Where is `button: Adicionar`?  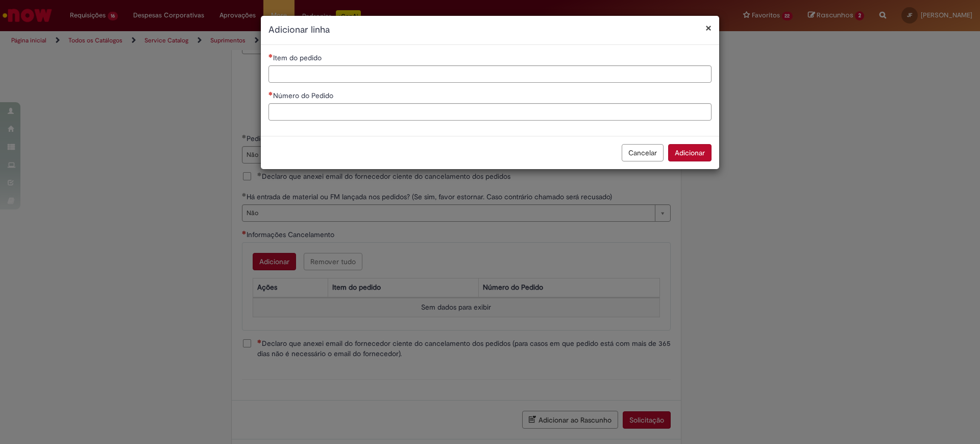
button: Adicionar is located at coordinates (689, 153).